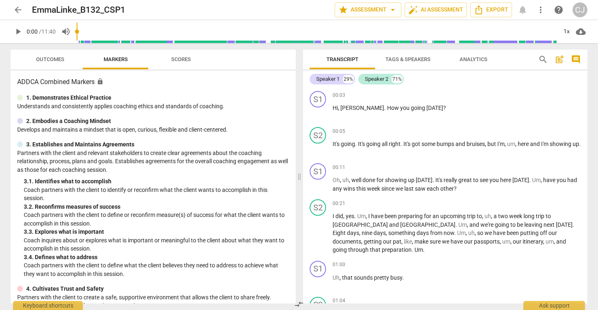 The height and width of the screenshot is (310, 598). Describe the element at coordinates (474, 59) in the screenshot. I see `span: Analytics` at that location.